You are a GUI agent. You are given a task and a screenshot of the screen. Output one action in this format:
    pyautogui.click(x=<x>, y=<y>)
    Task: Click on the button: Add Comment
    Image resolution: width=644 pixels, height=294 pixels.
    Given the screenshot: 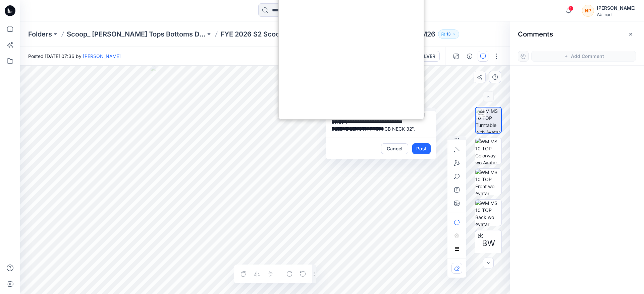 What is the action you would take?
    pyautogui.click(x=584, y=56)
    